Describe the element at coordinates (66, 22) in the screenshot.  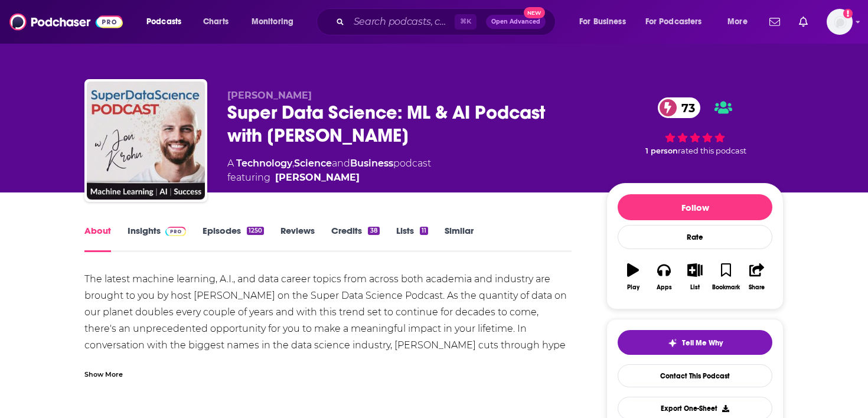
I see `img: Podchaser - Follow, Share and Rate Podcasts` at that location.